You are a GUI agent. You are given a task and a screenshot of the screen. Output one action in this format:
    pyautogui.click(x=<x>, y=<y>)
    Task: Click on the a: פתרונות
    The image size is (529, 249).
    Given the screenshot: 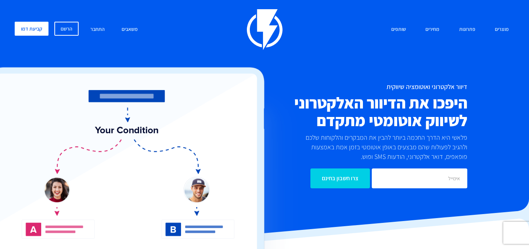 What is the action you would take?
    pyautogui.click(x=468, y=29)
    